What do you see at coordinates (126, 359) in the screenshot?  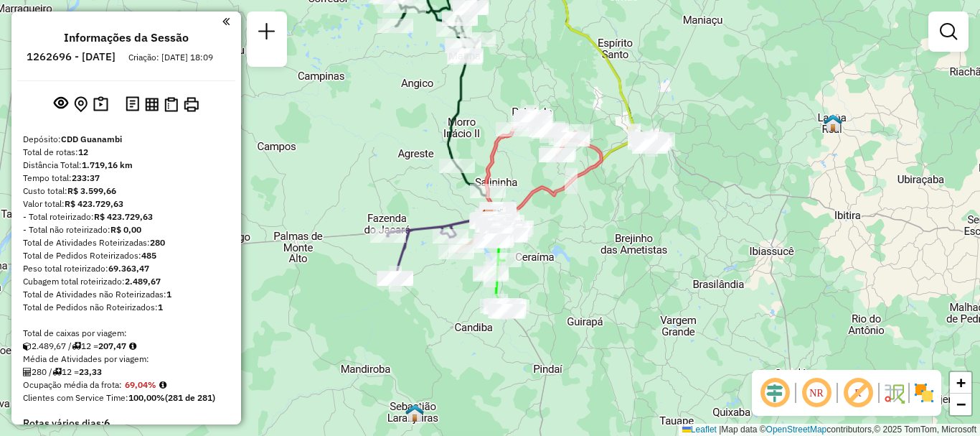 I see `div: Média de Atividades por viagem:` at bounding box center [126, 359].